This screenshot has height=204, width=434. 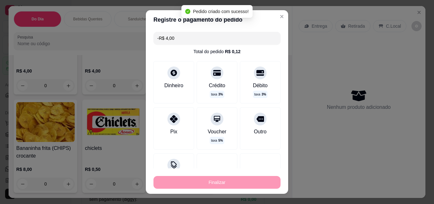 I want to click on span: check-circle, so click(x=188, y=11).